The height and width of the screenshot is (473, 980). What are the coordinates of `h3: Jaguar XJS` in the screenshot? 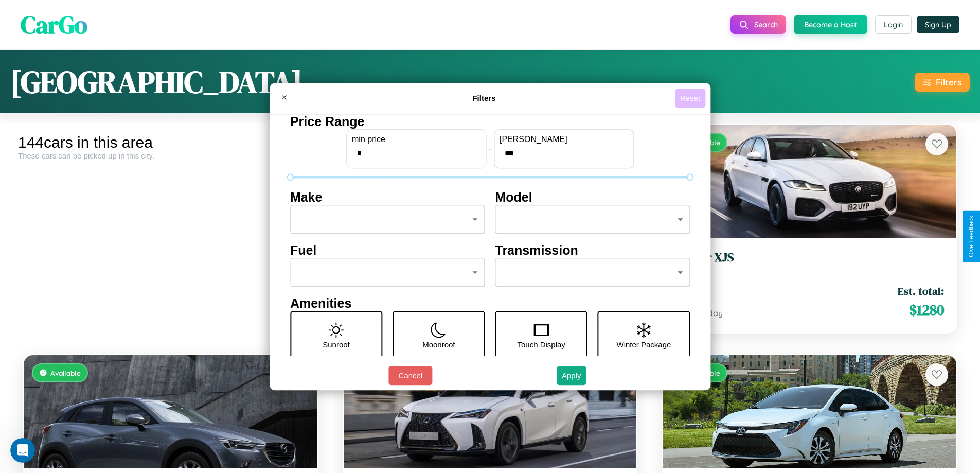 It's located at (810, 257).